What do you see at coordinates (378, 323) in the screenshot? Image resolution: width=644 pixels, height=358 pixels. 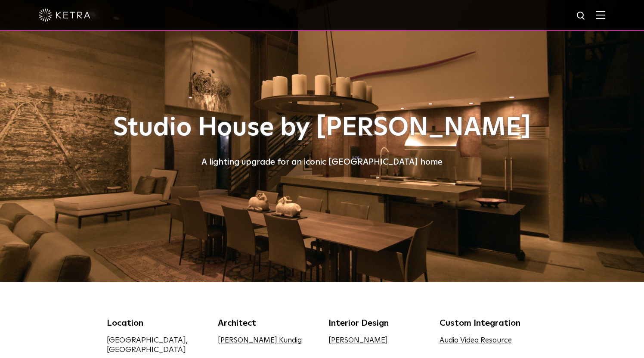 I see `div: Interior Design` at bounding box center [378, 323].